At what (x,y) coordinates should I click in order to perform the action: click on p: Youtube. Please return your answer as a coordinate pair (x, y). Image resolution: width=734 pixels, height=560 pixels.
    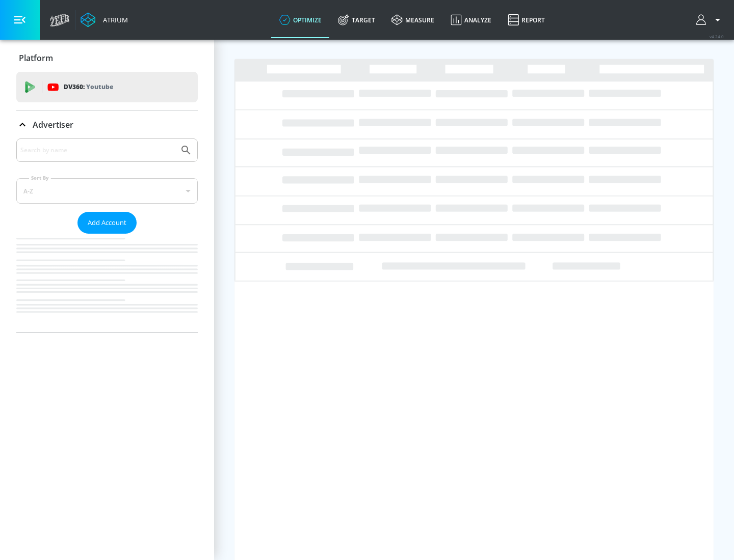
    Looking at the image, I should click on (100, 86).